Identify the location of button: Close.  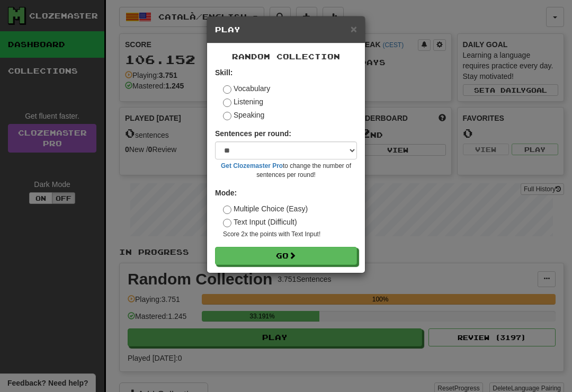
(354, 29).